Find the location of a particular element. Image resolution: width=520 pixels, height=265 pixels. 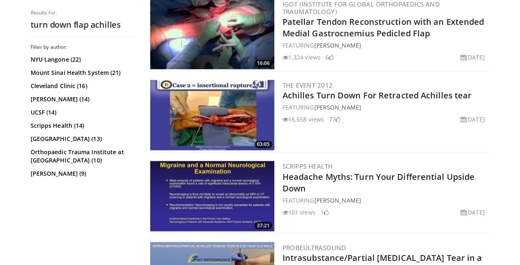

a: Headache Myths: Turn Your Differential Upside Down is located at coordinates (379, 182).